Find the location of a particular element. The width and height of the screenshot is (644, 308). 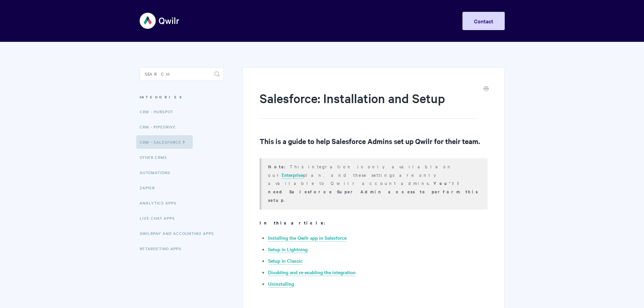

input: Search is located at coordinates (182, 74).